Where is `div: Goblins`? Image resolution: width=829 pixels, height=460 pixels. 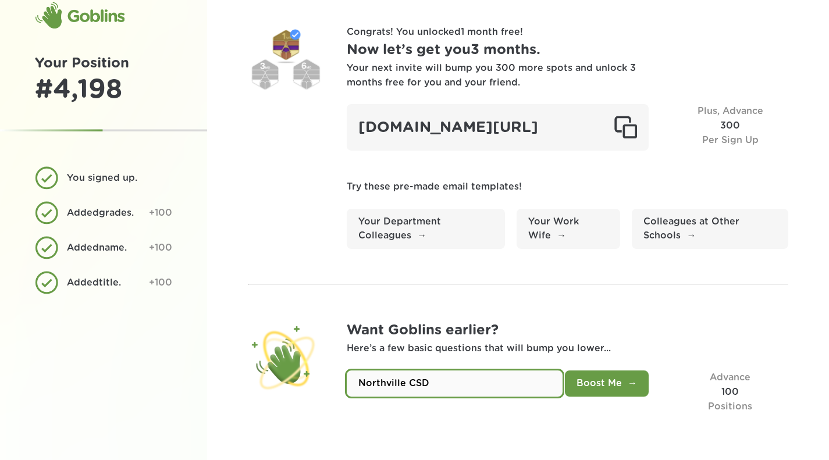 div: Goblins is located at coordinates (80, 16).